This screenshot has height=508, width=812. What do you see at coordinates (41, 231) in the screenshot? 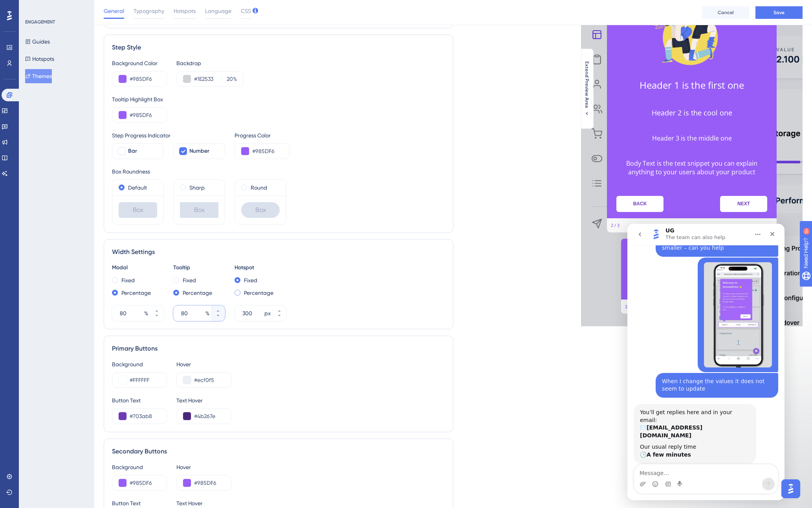
I see `b: A few minutes` at bounding box center [41, 231].